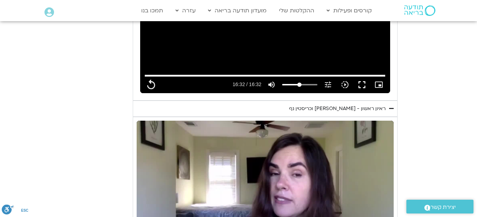  I want to click on a: מועדון תודעה בריאה, so click(237, 11).